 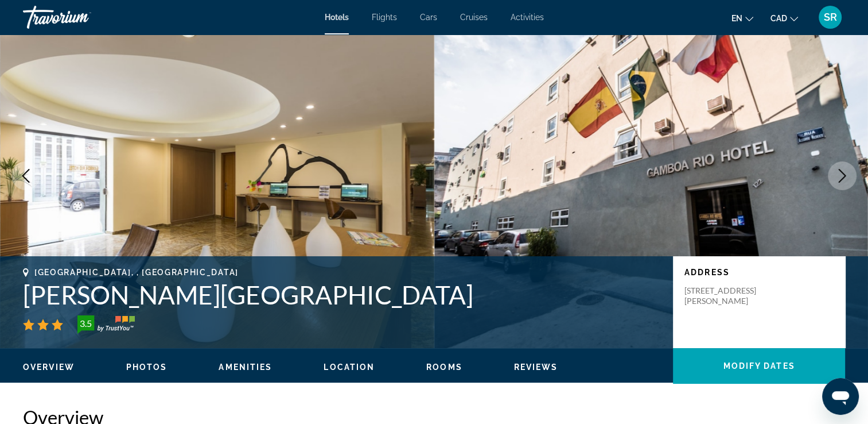 I want to click on a: Cars, so click(x=429, y=17).